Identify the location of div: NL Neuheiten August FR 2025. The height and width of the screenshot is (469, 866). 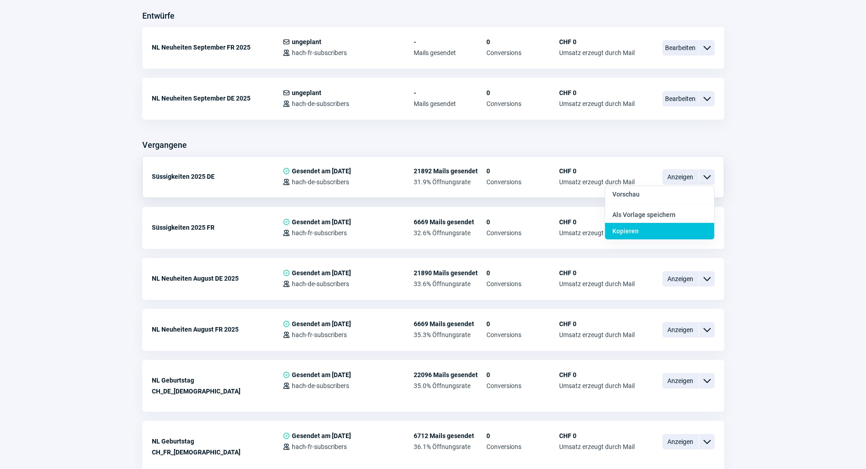
(217, 329).